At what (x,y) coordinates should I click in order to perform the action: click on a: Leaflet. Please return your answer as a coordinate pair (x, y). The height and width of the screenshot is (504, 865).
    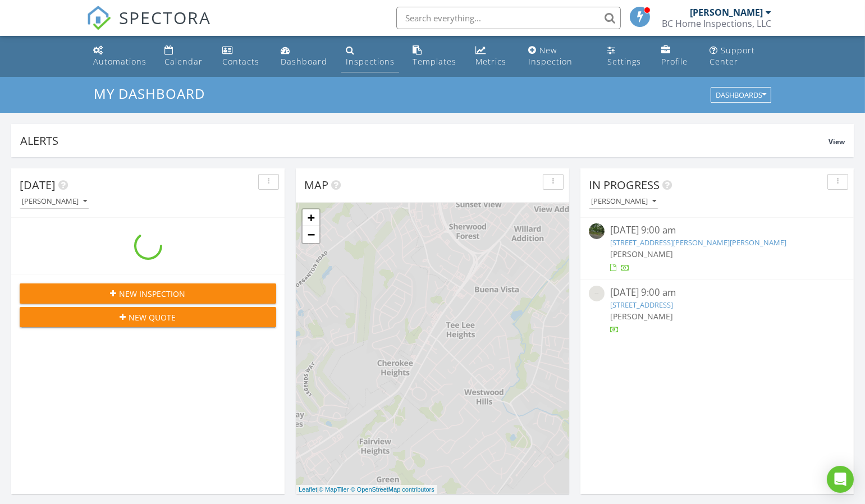
    Looking at the image, I should click on (307, 489).